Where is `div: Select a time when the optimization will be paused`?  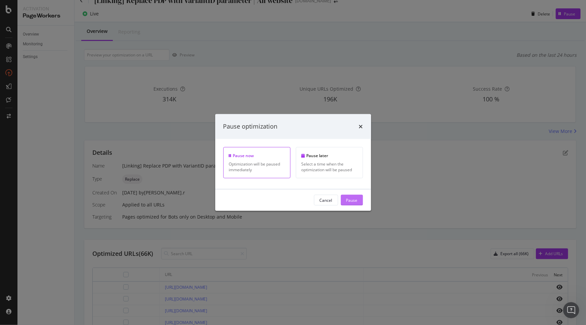
div: Select a time when the optimization will be paused is located at coordinates (329, 167).